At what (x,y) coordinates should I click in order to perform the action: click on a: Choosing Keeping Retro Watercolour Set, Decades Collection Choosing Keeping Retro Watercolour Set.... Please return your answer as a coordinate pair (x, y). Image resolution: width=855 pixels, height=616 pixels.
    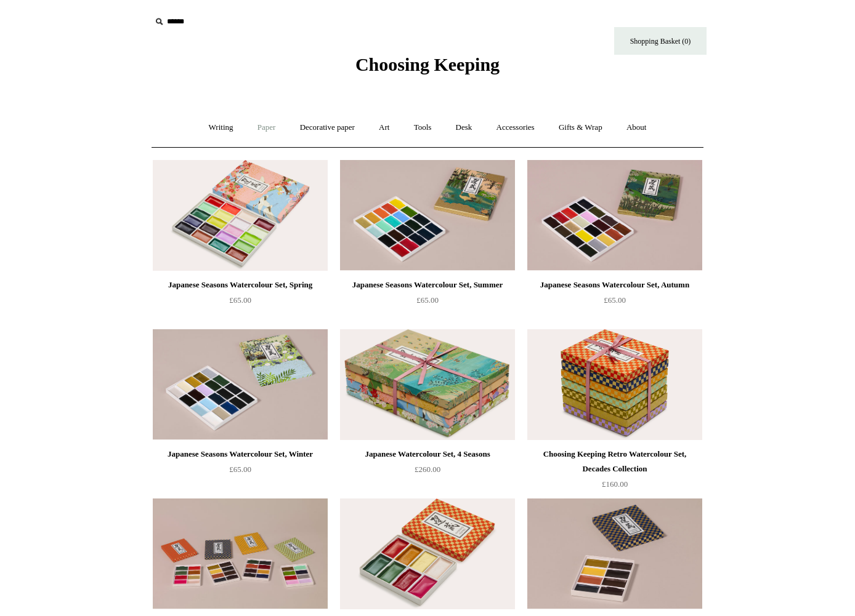
    Looking at the image, I should click on (615, 384).